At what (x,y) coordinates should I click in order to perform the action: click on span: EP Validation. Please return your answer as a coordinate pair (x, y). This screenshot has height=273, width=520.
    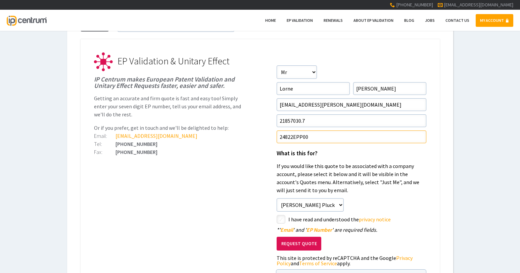
    Looking at the image, I should click on (300, 20).